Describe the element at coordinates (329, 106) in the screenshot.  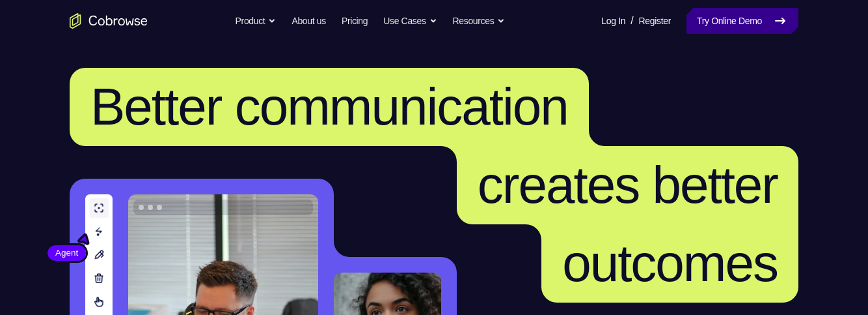
I see `span: Better communication` at that location.